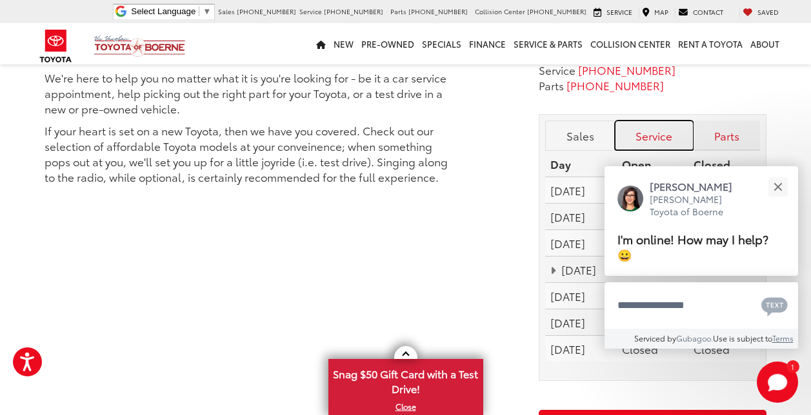  What do you see at coordinates (760, 12) in the screenshot?
I see `a: My Saved Vehicles` at bounding box center [760, 12].